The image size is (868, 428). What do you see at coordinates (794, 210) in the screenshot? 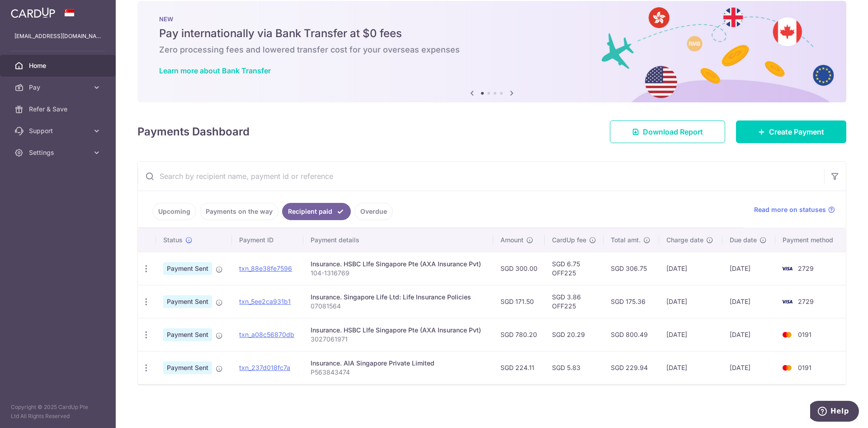
I see `a: Read more on statuses` at bounding box center [794, 210].